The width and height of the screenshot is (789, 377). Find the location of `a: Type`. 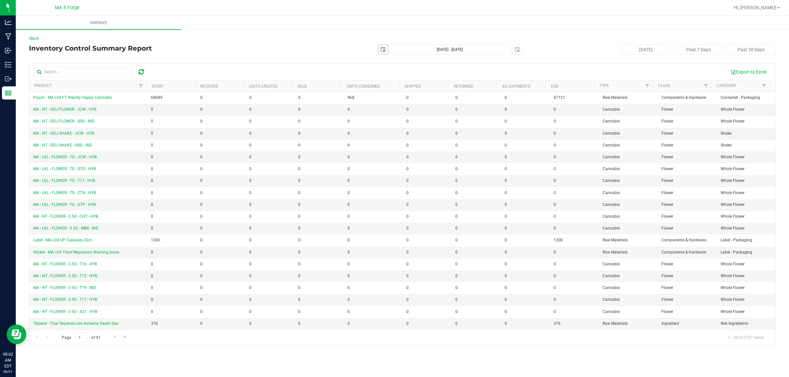

a: Type is located at coordinates (604, 86).